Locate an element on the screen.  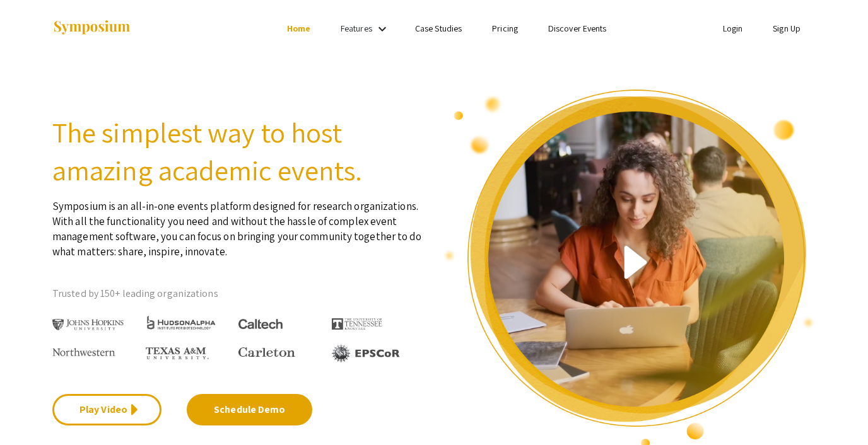
p: Symposium is an all-in-one events platform designed for research organizations. With all the func... is located at coordinates (238, 224).